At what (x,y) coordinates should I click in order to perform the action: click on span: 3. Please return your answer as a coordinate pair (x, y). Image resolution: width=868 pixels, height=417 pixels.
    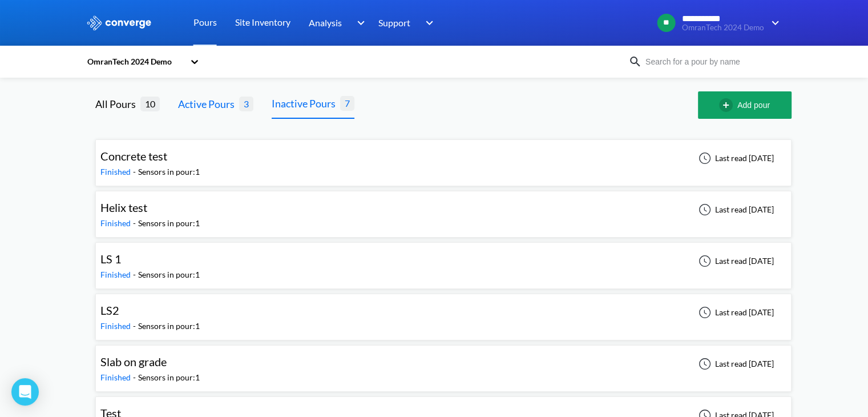
    Looking at the image, I should click on (246, 104).